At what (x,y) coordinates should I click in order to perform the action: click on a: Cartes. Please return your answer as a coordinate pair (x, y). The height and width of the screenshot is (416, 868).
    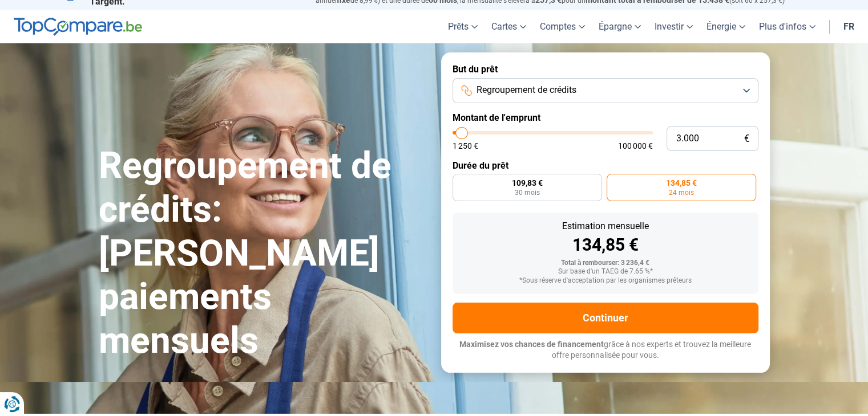
    Looking at the image, I should click on (508, 27).